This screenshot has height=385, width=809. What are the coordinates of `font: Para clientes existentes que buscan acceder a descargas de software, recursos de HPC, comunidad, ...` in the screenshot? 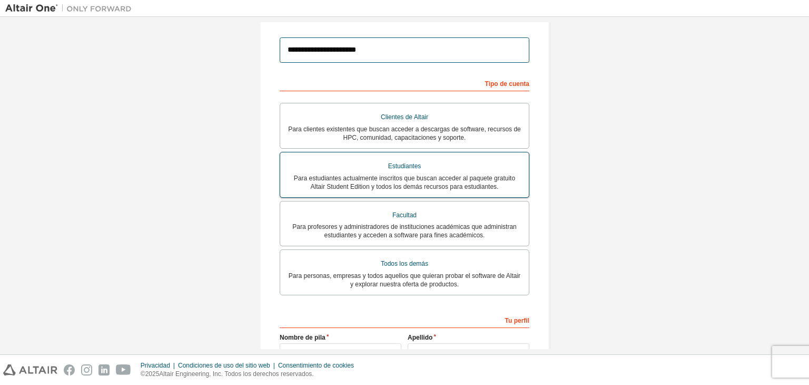 It's located at (405, 133).